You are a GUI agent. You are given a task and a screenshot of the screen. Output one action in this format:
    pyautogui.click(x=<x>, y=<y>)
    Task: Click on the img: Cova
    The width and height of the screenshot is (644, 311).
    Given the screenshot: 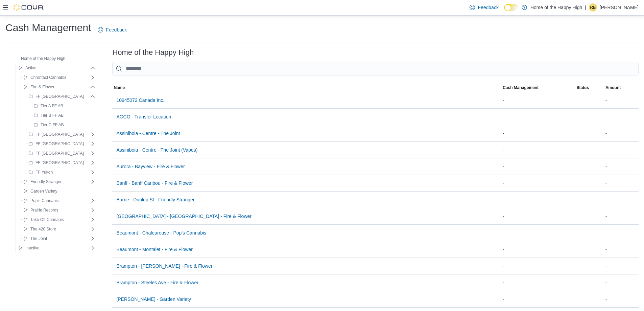 What is the action you would take?
    pyautogui.click(x=29, y=7)
    